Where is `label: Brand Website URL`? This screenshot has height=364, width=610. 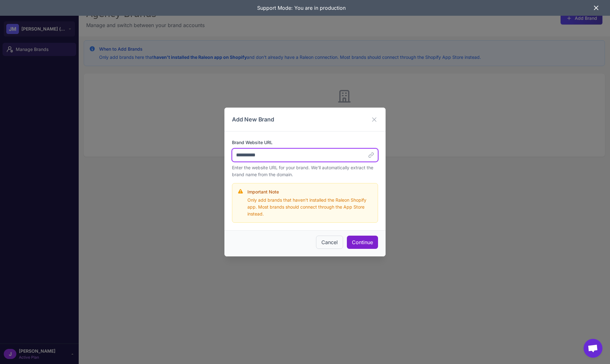 label: Brand Website URL is located at coordinates (305, 142).